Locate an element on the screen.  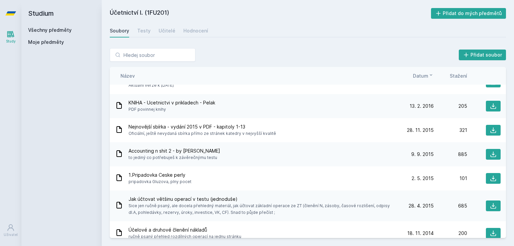
span: Oficiální, ještě nevydaná sbírka přímo ze stránek katedry v nejvyšší kvalitě is located at coordinates (202, 134).